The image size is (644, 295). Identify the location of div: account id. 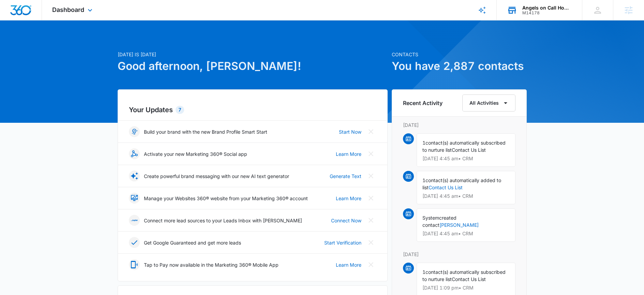
(548, 13).